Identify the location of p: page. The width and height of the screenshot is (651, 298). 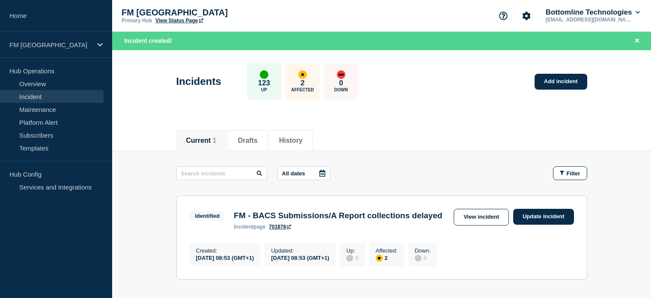
(250, 226).